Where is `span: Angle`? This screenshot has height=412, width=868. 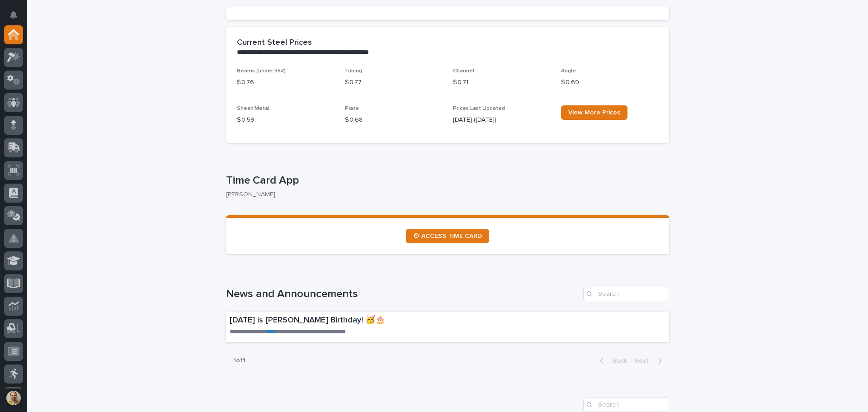
span: Angle is located at coordinates (568, 71).